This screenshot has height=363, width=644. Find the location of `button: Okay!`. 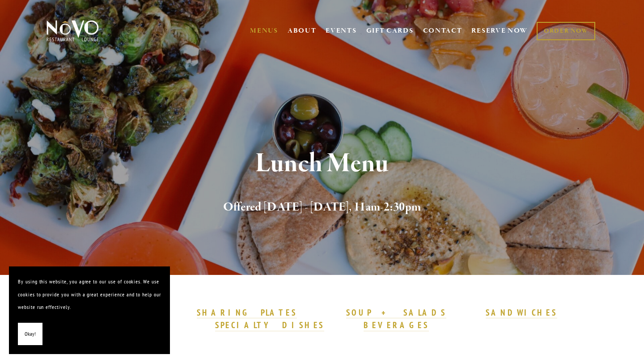

button: Okay! is located at coordinates (30, 334).